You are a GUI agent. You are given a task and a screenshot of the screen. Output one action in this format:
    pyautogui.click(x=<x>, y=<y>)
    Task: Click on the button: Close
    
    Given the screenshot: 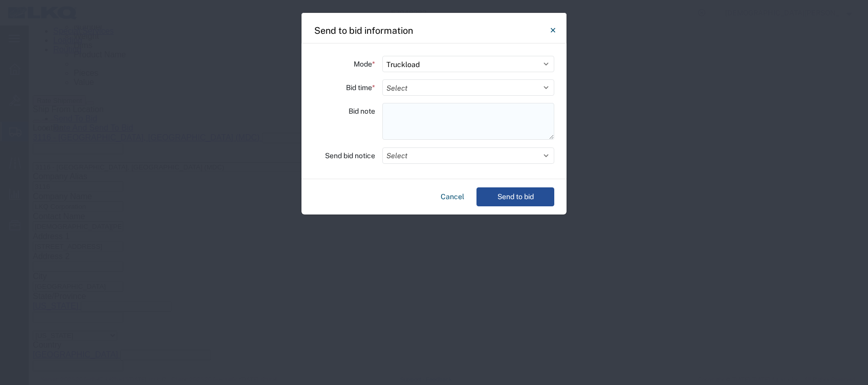 What is the action you would take?
    pyautogui.click(x=553, y=30)
    